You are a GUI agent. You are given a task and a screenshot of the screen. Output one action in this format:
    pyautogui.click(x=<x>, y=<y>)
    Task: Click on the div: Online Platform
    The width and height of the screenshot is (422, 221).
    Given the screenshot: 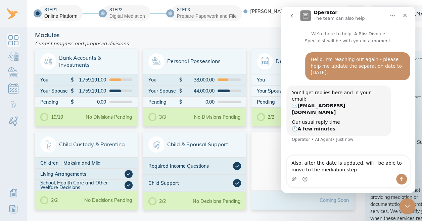 What is the action you would take?
    pyautogui.click(x=61, y=16)
    